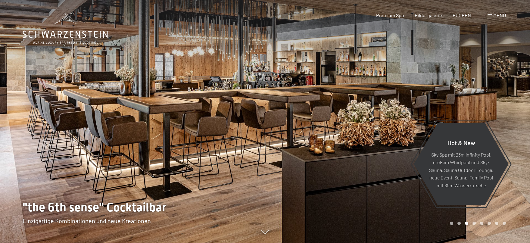 Image resolution: width=530 pixels, height=243 pixels. Describe the element at coordinates (462, 15) in the screenshot. I see `span: BUCHEN` at that location.